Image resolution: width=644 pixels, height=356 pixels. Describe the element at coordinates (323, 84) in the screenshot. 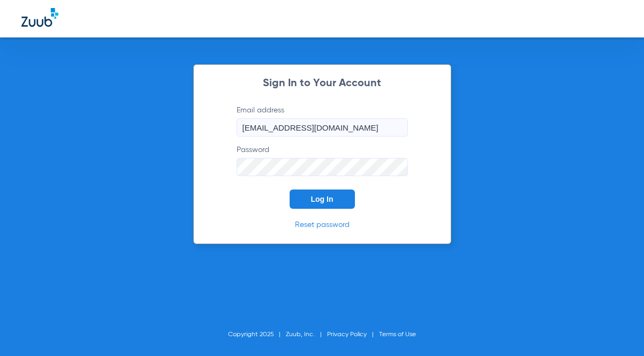

I see `h2: Sign In to Your Account` at that location.